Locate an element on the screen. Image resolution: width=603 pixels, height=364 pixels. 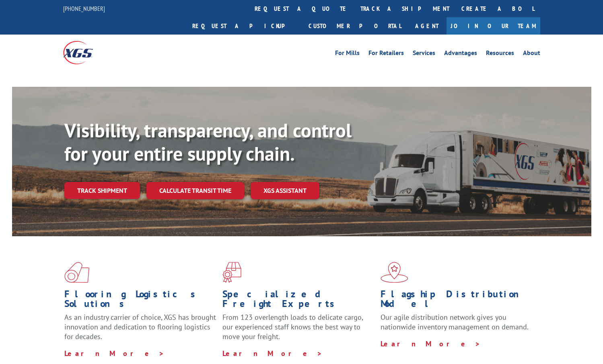
a: XGS ASSISTANT is located at coordinates (285, 191).